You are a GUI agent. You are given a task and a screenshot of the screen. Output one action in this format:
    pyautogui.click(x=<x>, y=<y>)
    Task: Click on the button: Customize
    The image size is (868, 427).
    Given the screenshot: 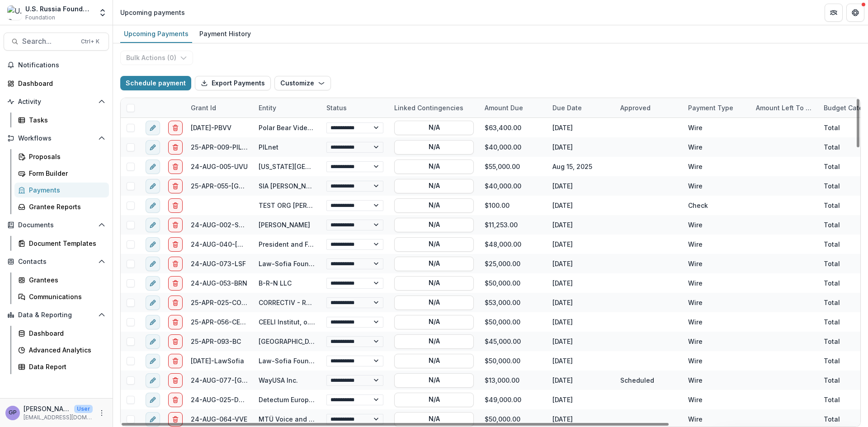 What is the action you would take?
    pyautogui.click(x=302, y=83)
    